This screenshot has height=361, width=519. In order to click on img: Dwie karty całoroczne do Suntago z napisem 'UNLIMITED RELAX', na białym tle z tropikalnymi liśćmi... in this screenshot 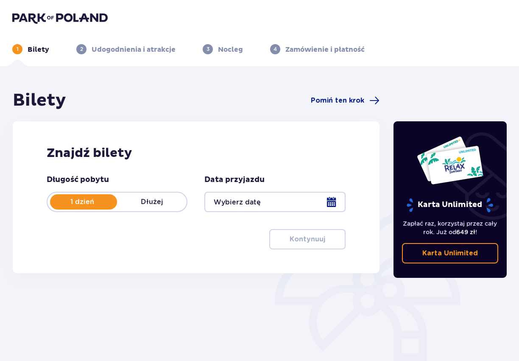, I will do `click(450, 160)`.